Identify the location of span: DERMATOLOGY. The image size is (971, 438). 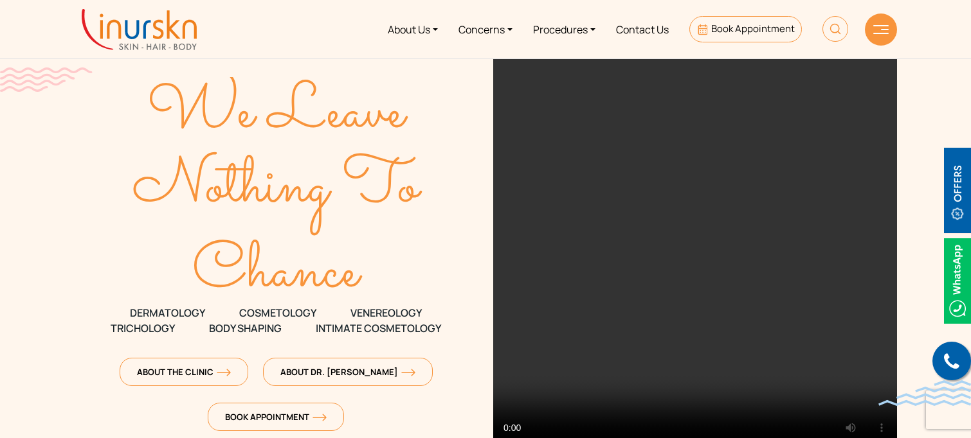
(167, 313).